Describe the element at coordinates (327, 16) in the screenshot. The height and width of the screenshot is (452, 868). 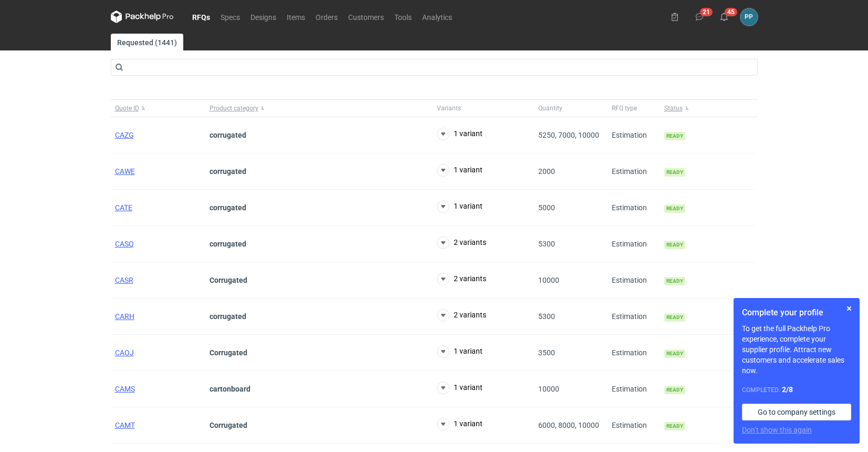
I see `a: Orders` at that location.